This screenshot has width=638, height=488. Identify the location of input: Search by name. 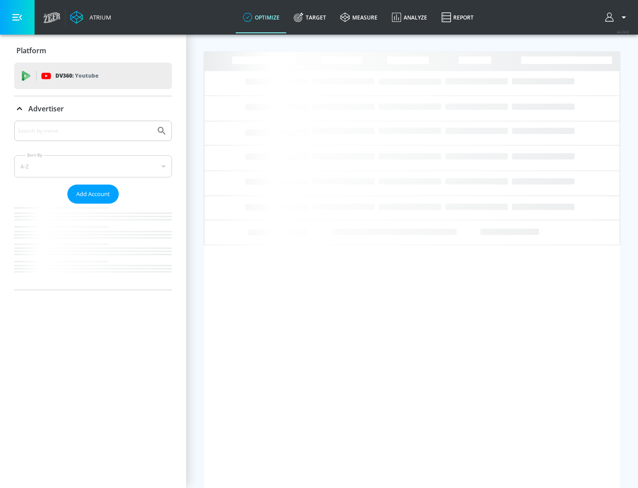
(85, 131).